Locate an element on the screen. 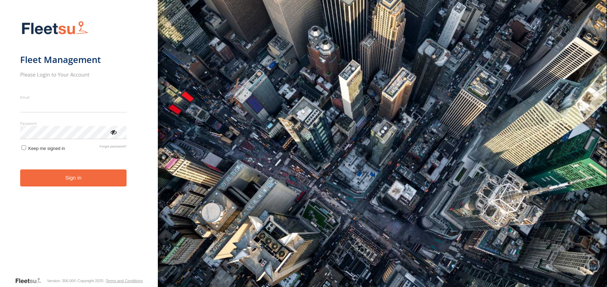 The height and width of the screenshot is (287, 607). button: Sign in is located at coordinates (73, 178).